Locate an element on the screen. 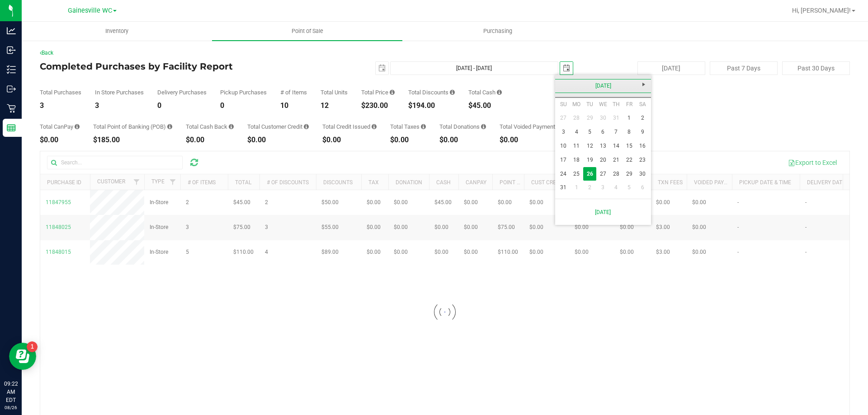 The height and width of the screenshot is (415, 868). i: Sum of the successful, non-voided cash payment transactions for all purchases in the date range. ... is located at coordinates (499, 92).